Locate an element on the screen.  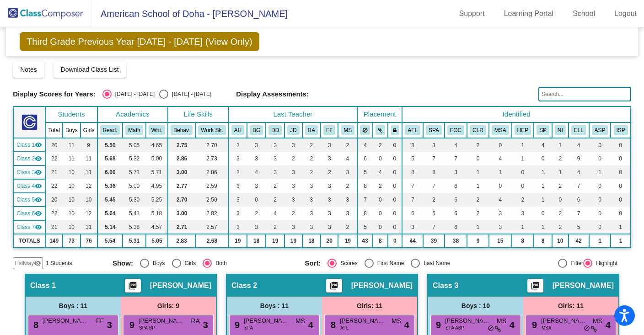
mat-icon: picture_as_pdf is located at coordinates (334, 288).